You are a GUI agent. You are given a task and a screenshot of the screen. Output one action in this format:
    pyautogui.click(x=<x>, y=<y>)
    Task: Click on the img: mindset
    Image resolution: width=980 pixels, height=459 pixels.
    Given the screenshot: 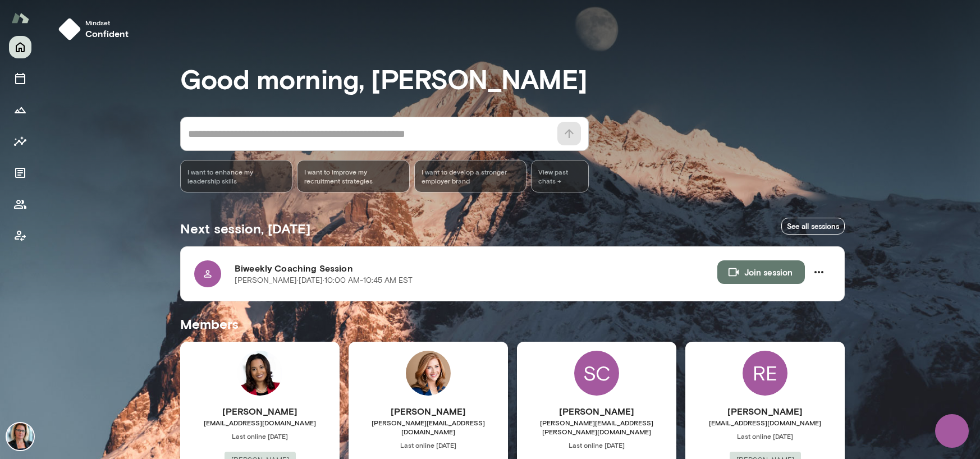 What is the action you would take?
    pyautogui.click(x=70, y=29)
    